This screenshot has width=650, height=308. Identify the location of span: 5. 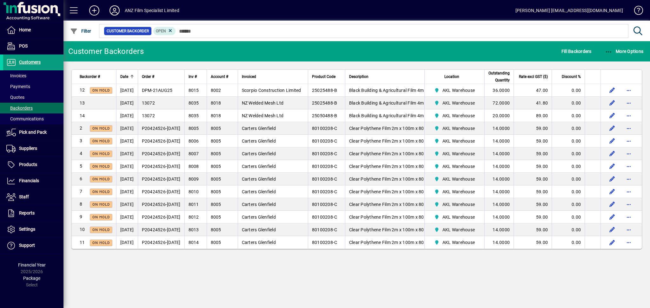
(81, 166).